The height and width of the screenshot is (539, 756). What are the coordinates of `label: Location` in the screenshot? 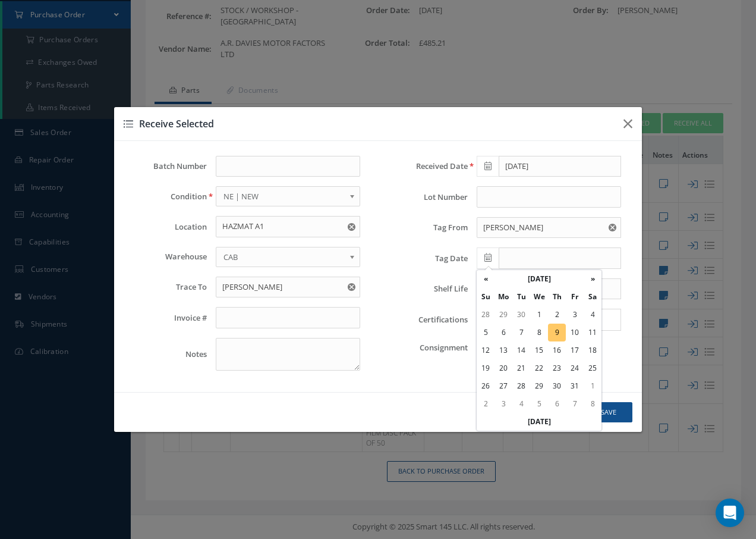 It's located at (167, 227).